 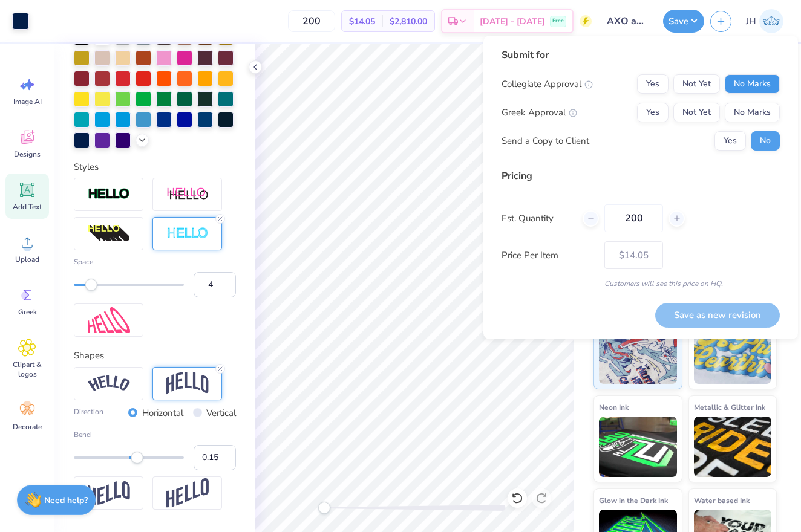 What do you see at coordinates (548, 256) in the screenshot?
I see `label: Price Per Item` at bounding box center [548, 256].